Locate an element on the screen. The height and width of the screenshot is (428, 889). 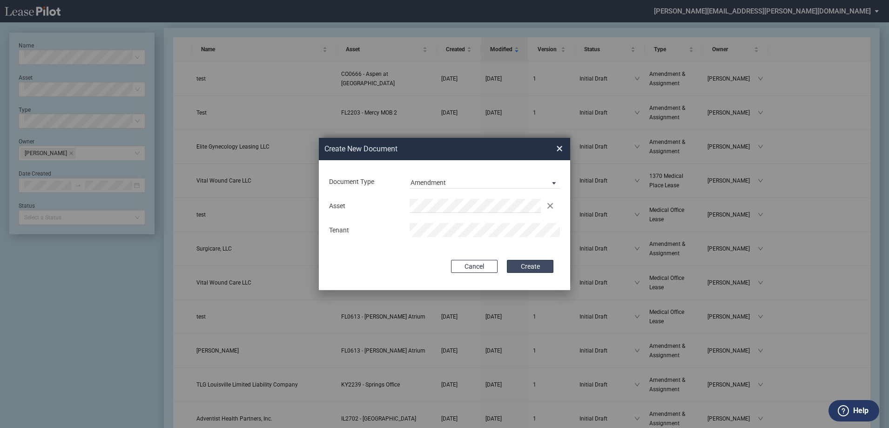
button: Create is located at coordinates (530, 266).